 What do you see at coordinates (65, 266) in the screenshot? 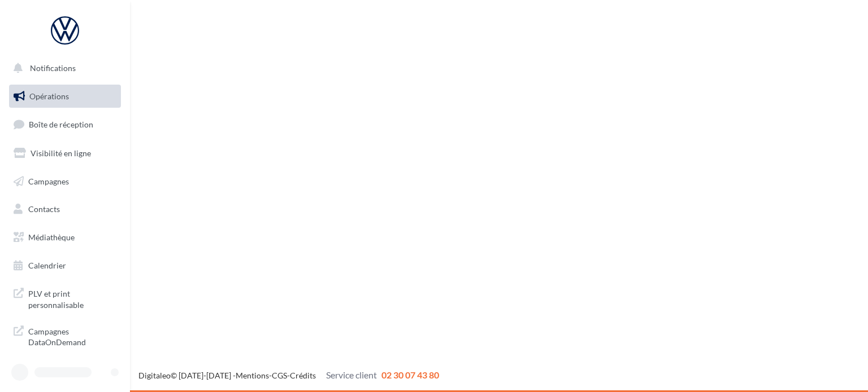
I see `a: Calendrier` at bounding box center [65, 266].